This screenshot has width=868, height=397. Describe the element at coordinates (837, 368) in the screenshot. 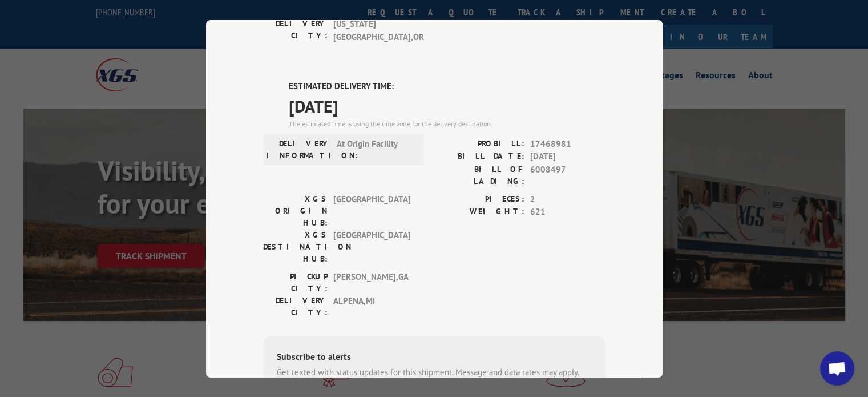

I see `a: Open chat` at that location.